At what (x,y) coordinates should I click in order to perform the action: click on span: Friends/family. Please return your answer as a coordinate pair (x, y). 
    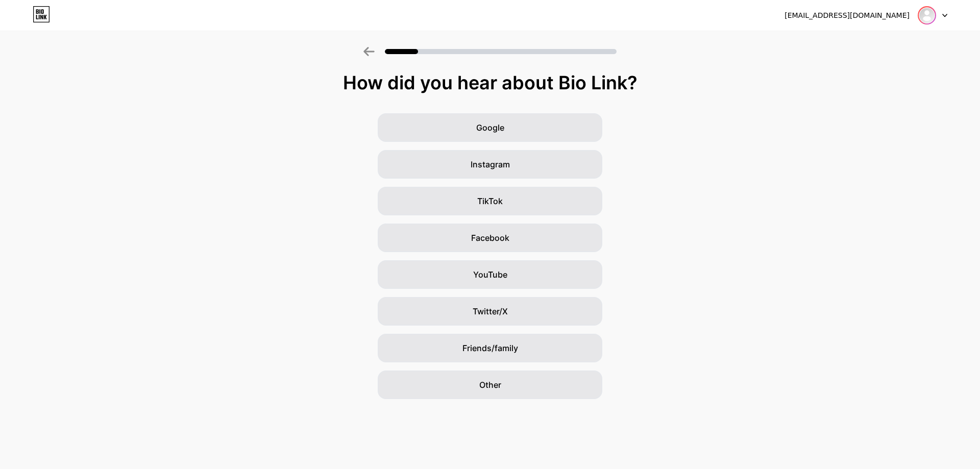
    Looking at the image, I should click on (490, 348).